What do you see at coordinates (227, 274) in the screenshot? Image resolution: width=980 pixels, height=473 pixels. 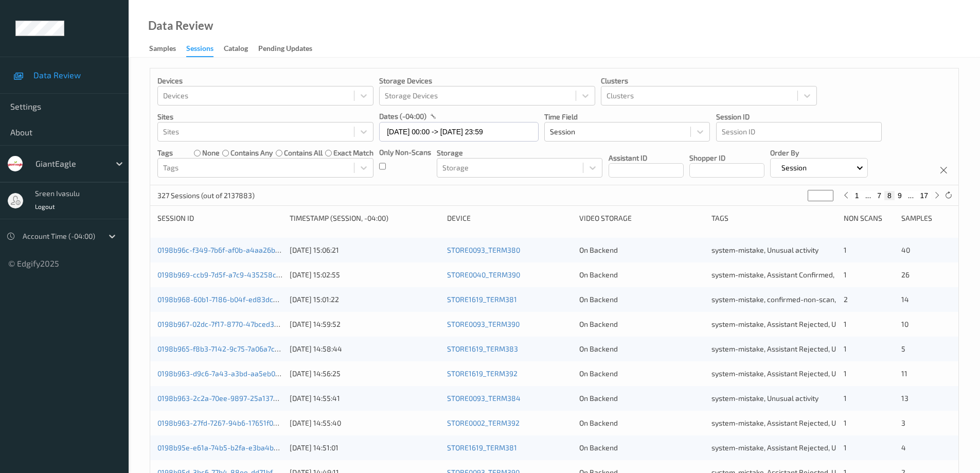 I see `a: 0198b969-ccb9-7d5f-a7c9-435258cad88c` at bounding box center [227, 274].